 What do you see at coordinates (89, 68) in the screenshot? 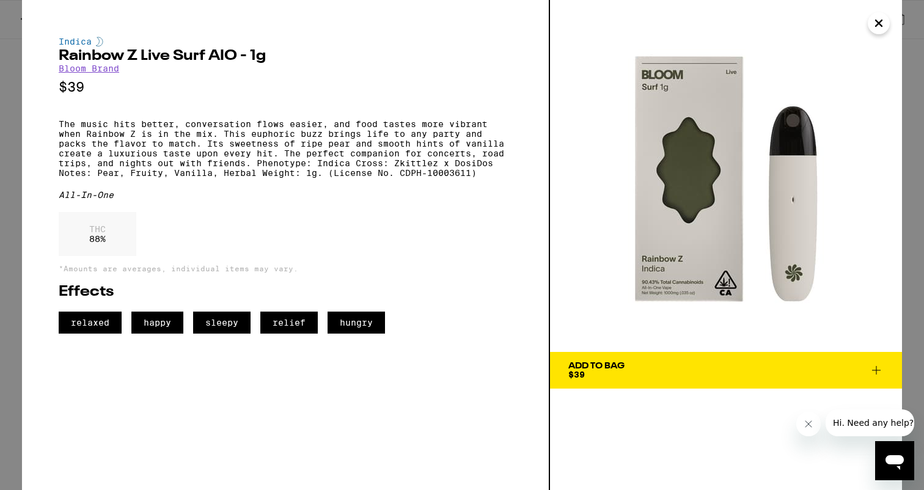
I see `a: Bloom Brand` at bounding box center [89, 68].